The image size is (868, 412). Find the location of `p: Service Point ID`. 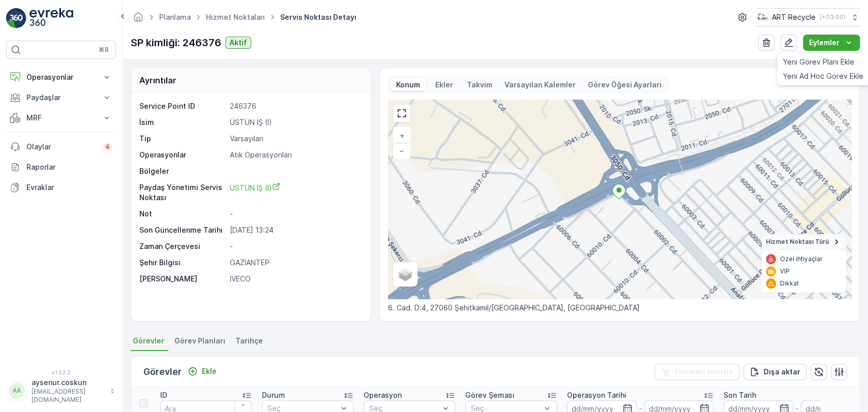

p: Service Point ID is located at coordinates (182, 106).